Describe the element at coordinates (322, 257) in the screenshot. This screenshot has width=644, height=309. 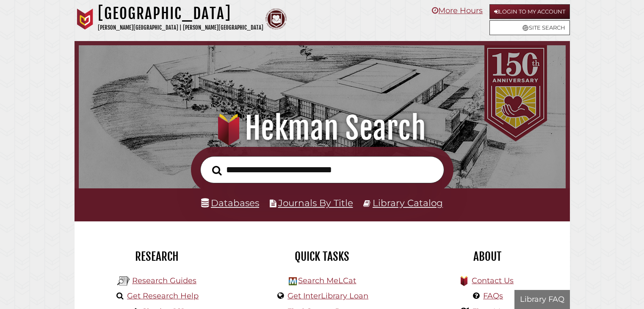
I see `h2: Quick Tasks` at that location.